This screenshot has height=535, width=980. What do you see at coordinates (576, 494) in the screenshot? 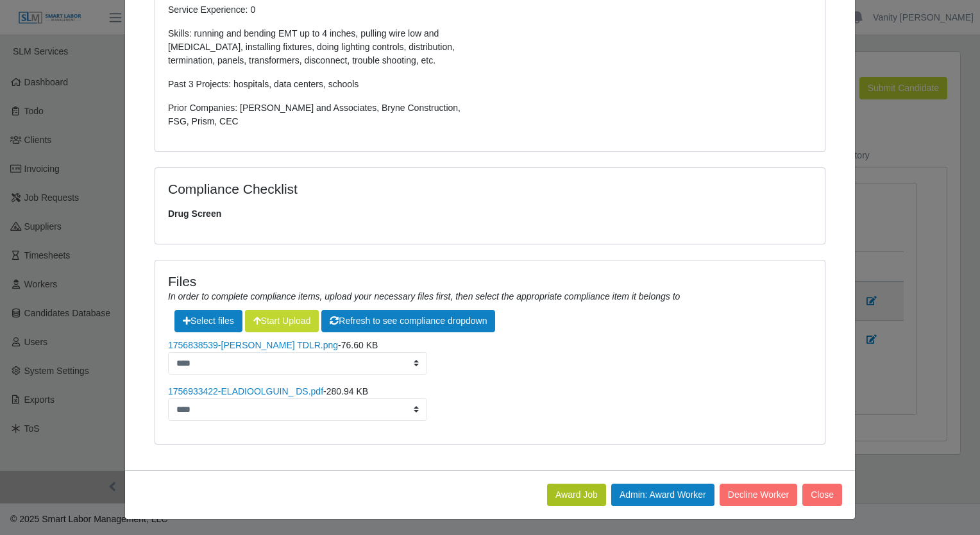
I see `button: Award Job` at bounding box center [576, 494].